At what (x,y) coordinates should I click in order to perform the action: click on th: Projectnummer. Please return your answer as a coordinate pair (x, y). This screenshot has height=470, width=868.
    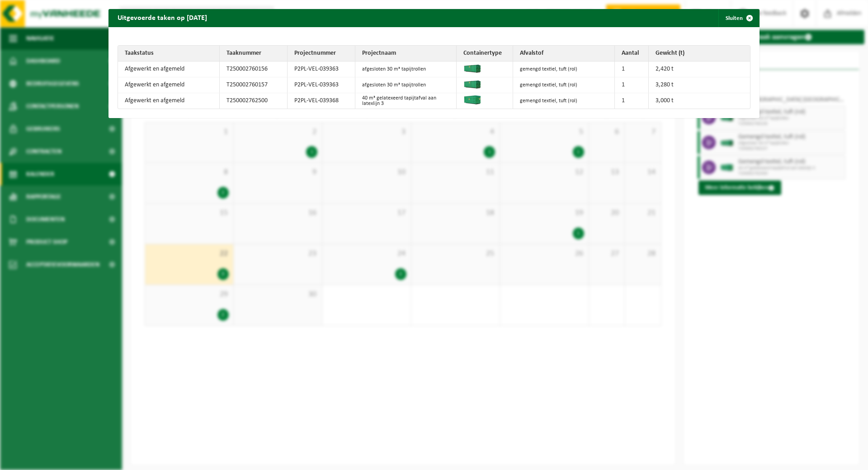
    Looking at the image, I should click on (321, 53).